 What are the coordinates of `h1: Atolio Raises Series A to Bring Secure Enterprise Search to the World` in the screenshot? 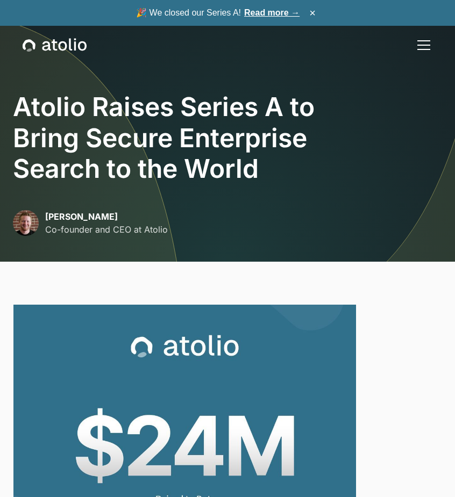 It's located at (227, 138).